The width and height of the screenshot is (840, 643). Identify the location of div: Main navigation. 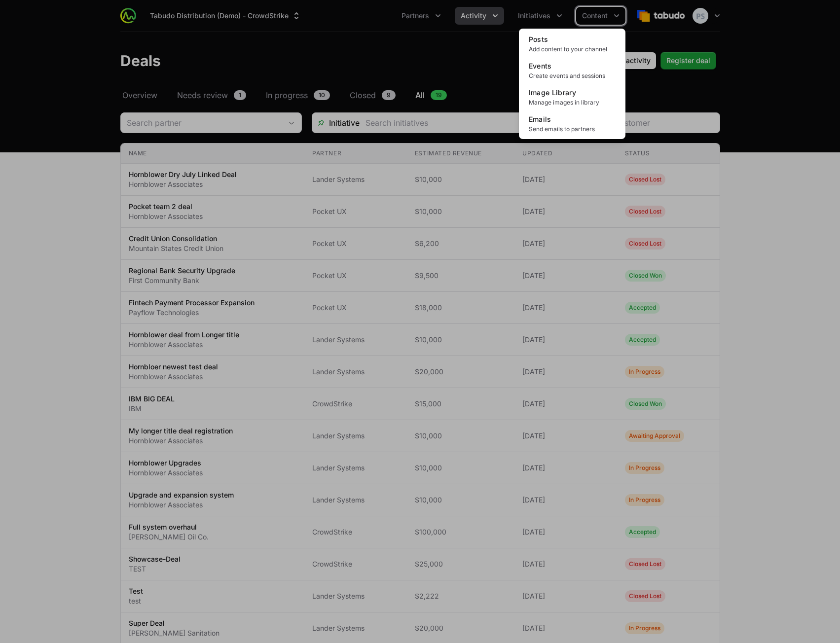
(381, 16).